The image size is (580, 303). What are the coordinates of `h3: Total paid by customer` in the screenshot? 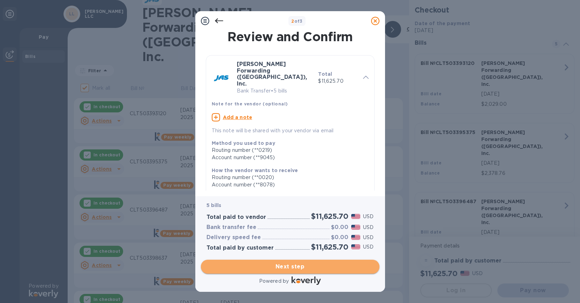 It's located at (240, 248).